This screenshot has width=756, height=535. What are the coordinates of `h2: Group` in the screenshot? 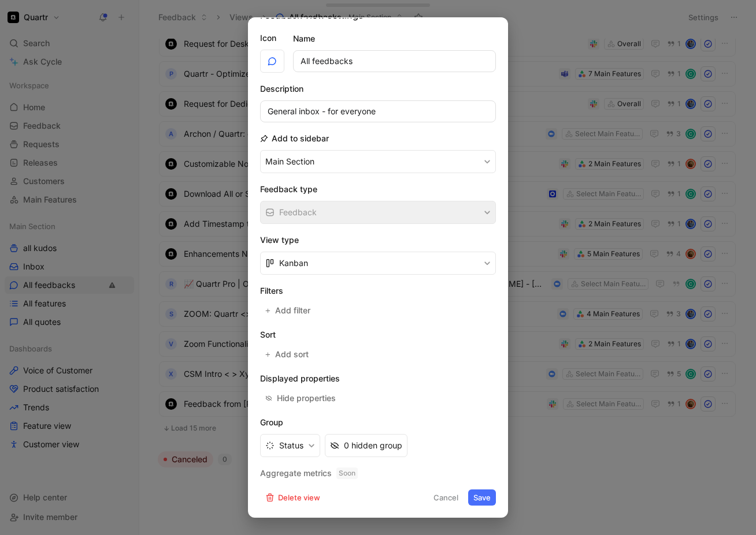 It's located at (378, 423).